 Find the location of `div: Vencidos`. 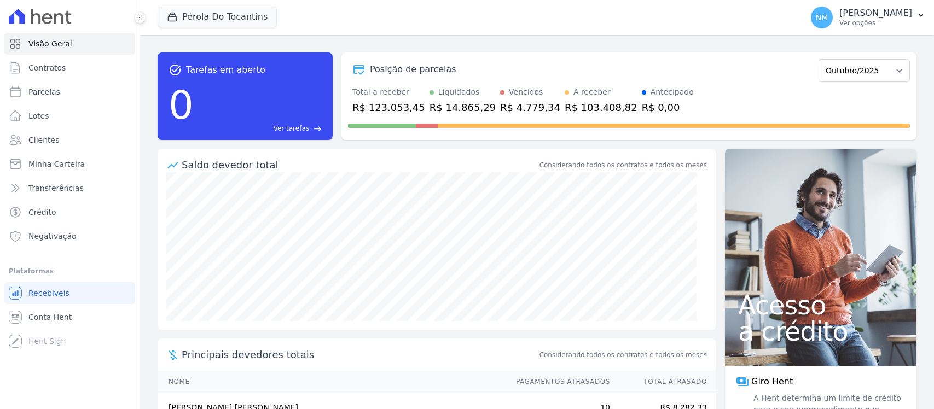

div: Vencidos is located at coordinates (526, 92).